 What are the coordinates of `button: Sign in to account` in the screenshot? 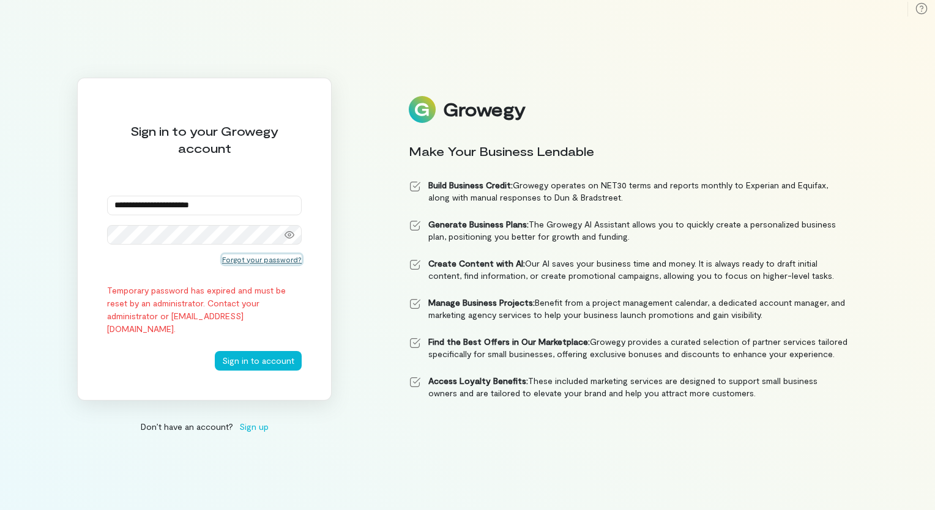 It's located at (258, 361).